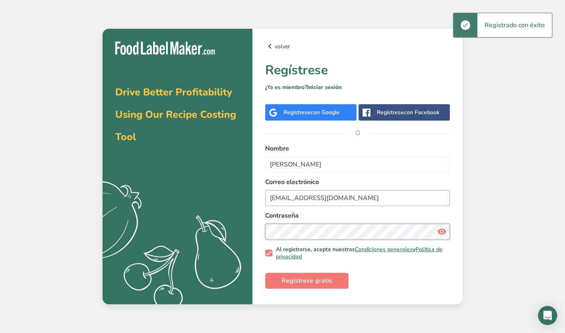  I want to click on span: O, so click(358, 133).